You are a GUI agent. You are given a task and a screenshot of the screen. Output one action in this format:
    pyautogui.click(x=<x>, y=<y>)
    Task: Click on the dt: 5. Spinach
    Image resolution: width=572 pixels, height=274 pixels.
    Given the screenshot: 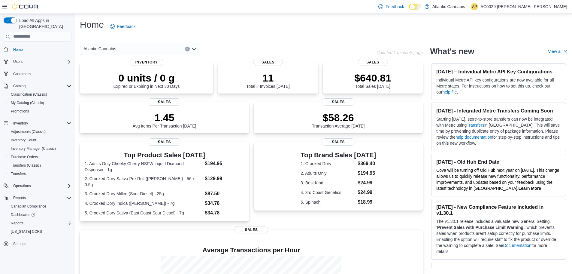 What is the action you would take?
    pyautogui.click(x=328, y=202)
    